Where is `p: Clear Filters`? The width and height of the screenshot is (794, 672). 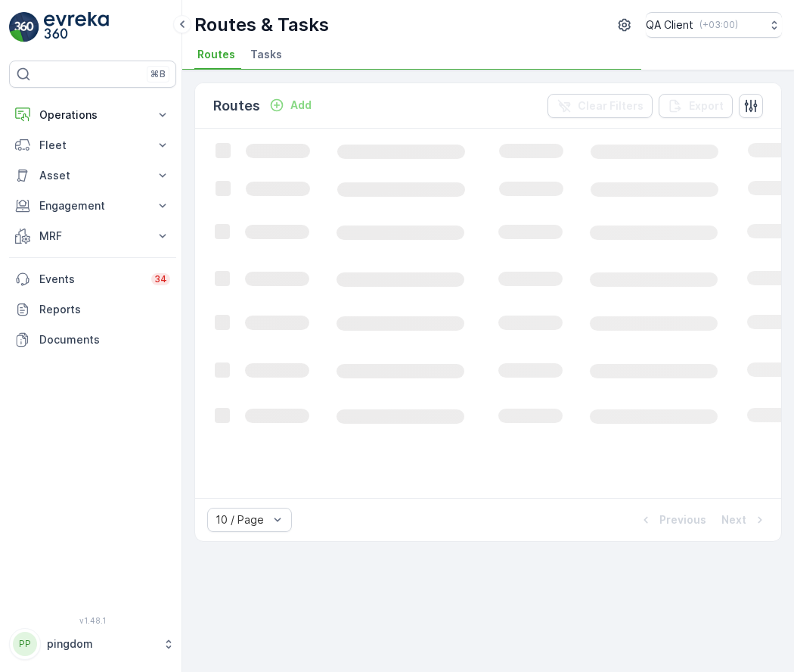 p: Clear Filters is located at coordinates (611, 106).